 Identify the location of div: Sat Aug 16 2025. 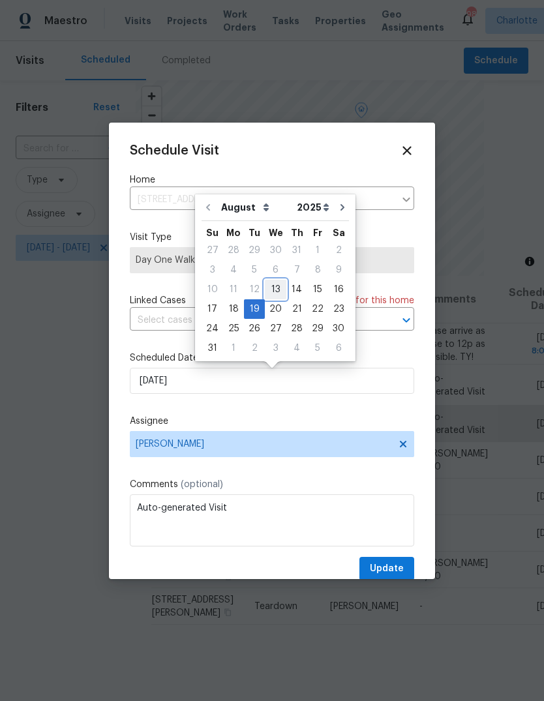
(339, 290).